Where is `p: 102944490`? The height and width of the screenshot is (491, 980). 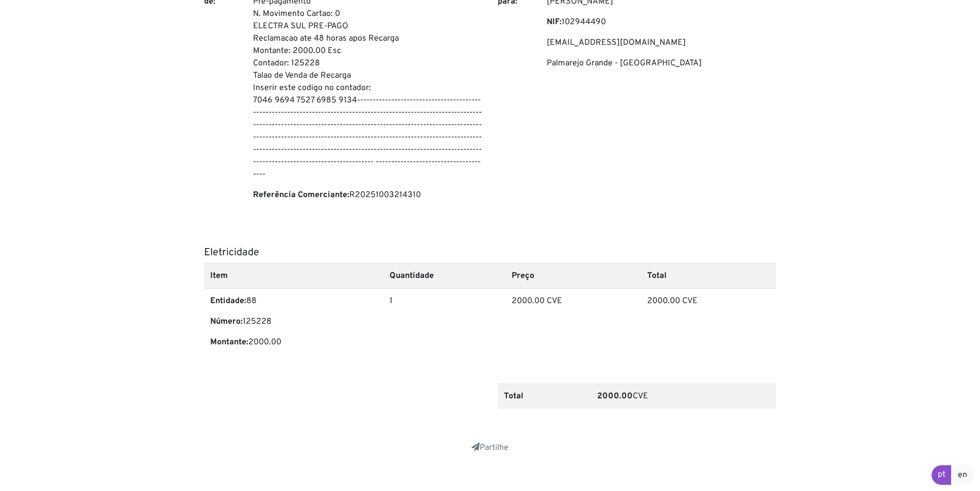 p: 102944490 is located at coordinates (661, 22).